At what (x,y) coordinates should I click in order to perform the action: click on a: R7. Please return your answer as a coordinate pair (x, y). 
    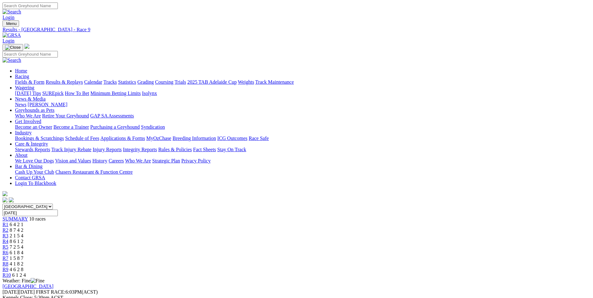
    Looking at the image, I should click on (5, 258).